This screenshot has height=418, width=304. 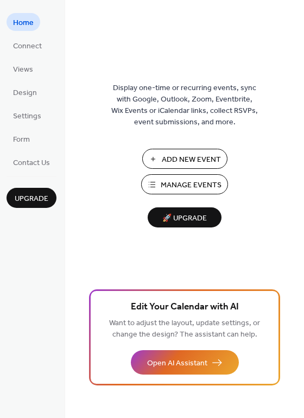 What do you see at coordinates (27, 115) in the screenshot?
I see `a: Settings` at bounding box center [27, 115].